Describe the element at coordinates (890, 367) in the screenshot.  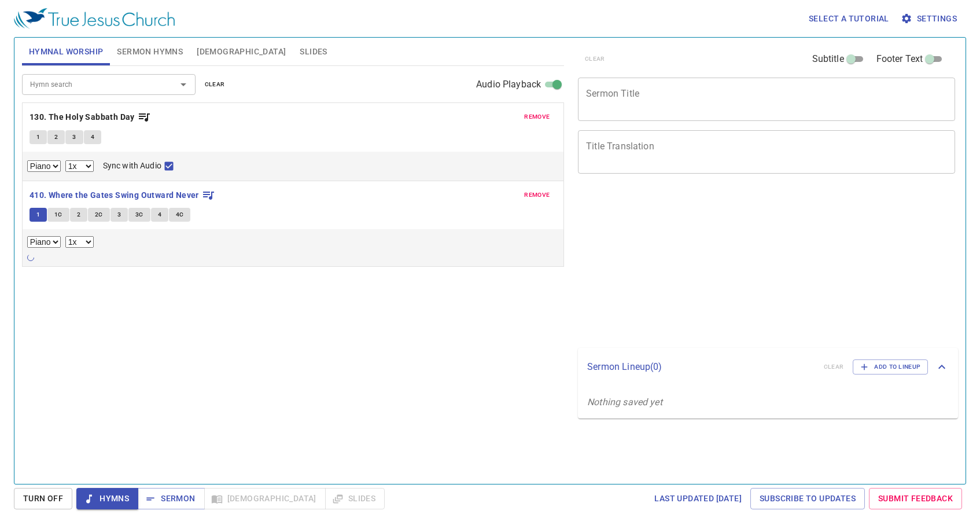
I see `span: Add to Lineup` at that location.